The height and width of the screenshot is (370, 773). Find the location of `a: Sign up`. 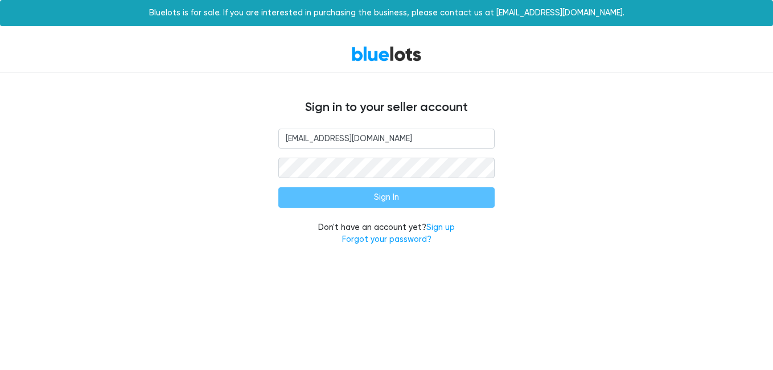

a: Sign up is located at coordinates (440, 227).